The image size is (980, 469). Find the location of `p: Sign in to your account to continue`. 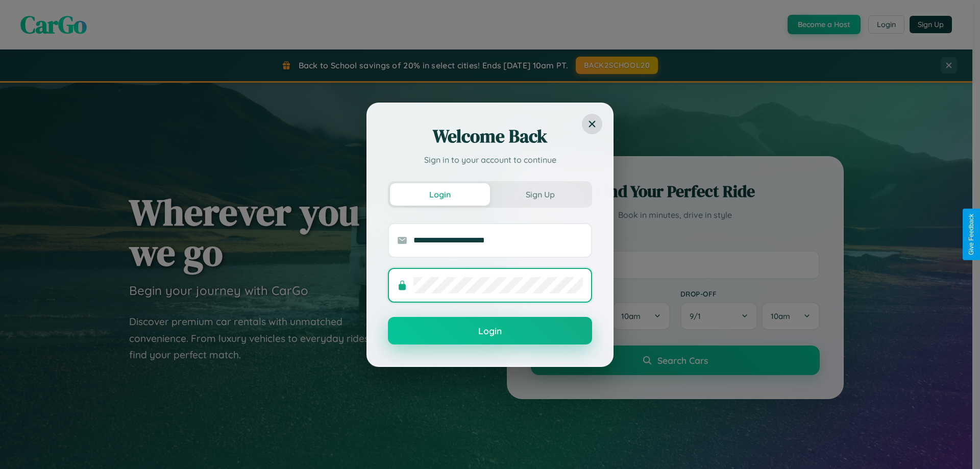

p: Sign in to your account to continue is located at coordinates (490, 160).